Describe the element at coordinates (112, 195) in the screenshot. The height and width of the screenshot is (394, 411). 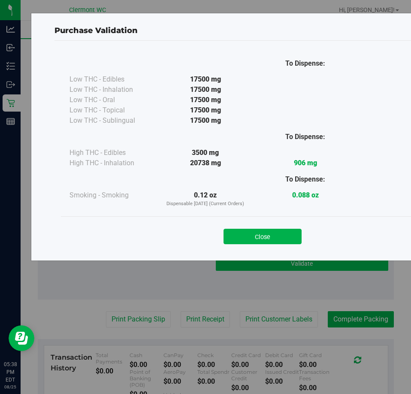
I see `div: Smoking - Smoking` at that location.